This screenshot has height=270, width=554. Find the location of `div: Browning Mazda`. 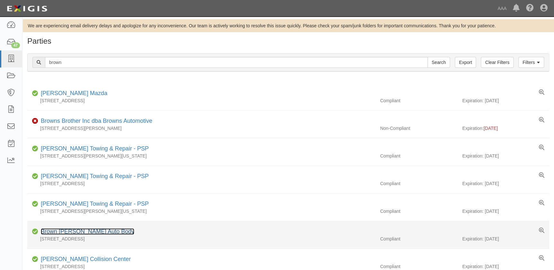

div: Browning Mazda is located at coordinates (73, 93).